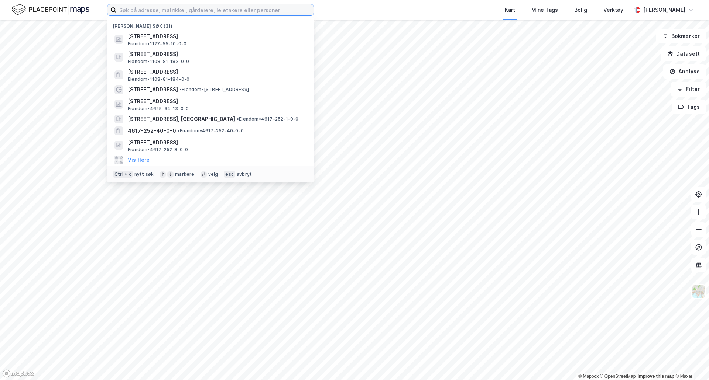 The width and height of the screenshot is (709, 380). What do you see at coordinates (613, 10) in the screenshot?
I see `div: Verktøy` at bounding box center [613, 10].